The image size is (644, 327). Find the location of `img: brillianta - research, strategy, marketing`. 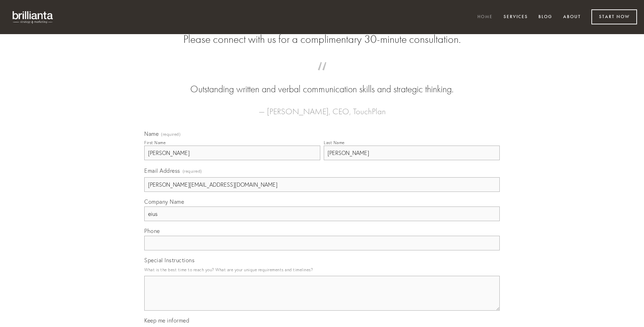

img: brillianta - research, strategy, marketing is located at coordinates (33, 17).